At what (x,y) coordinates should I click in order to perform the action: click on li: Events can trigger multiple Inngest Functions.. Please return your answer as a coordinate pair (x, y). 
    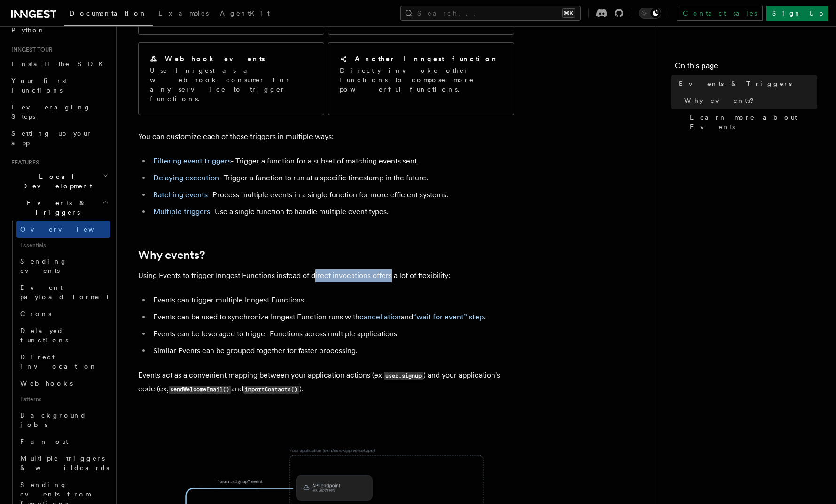
    Looking at the image, I should click on (333, 300).